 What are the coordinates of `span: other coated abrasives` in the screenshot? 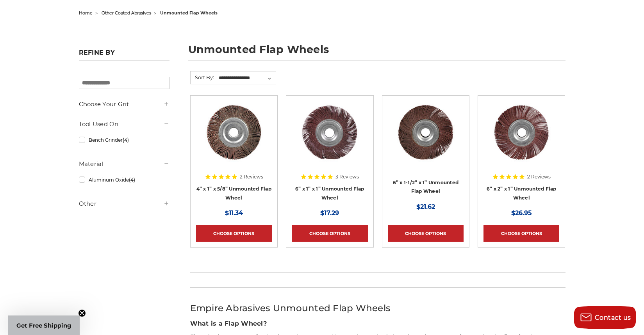 It's located at (126, 13).